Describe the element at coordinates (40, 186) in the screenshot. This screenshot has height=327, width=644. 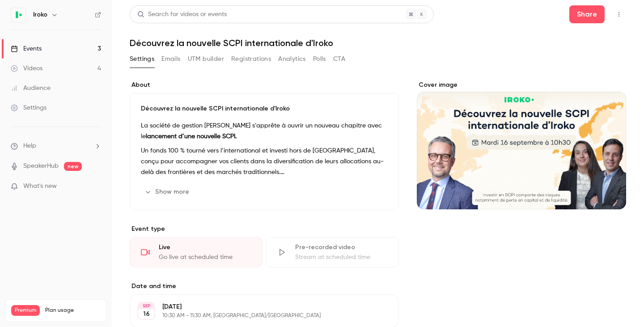
I see `span: What's new` at that location.